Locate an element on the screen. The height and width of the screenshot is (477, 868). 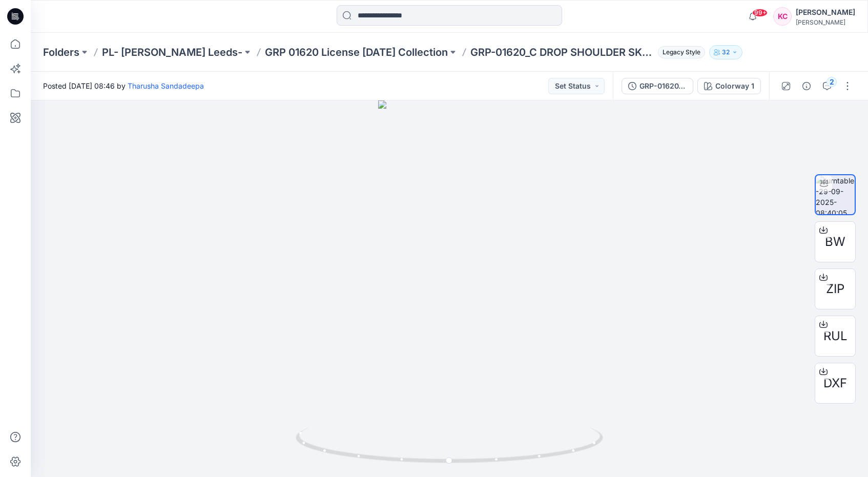
div: Colorway 1 is located at coordinates (735, 86).